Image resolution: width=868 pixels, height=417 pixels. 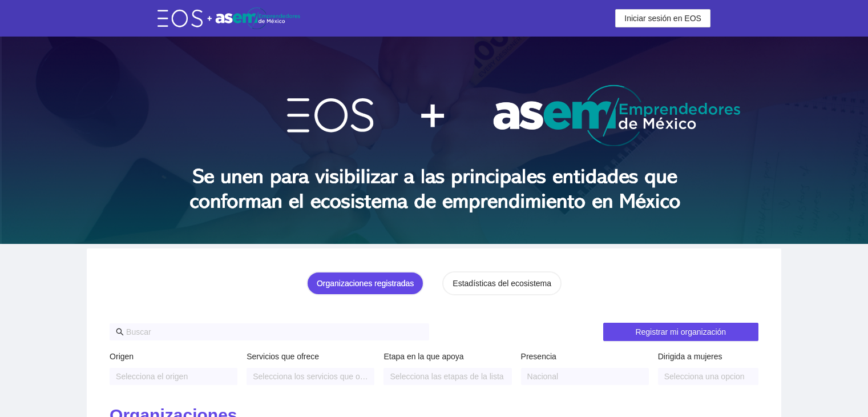 I want to click on label: Dirigida a mujeres, so click(x=690, y=357).